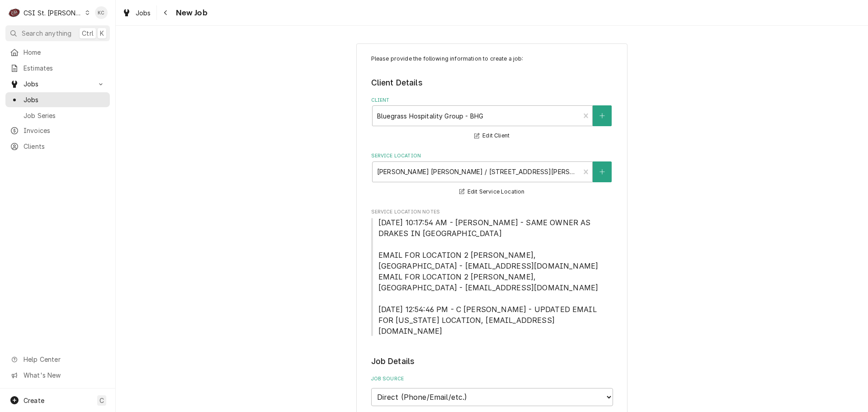 This screenshot has height=412, width=868. I want to click on button: Navigate back, so click(166, 12).